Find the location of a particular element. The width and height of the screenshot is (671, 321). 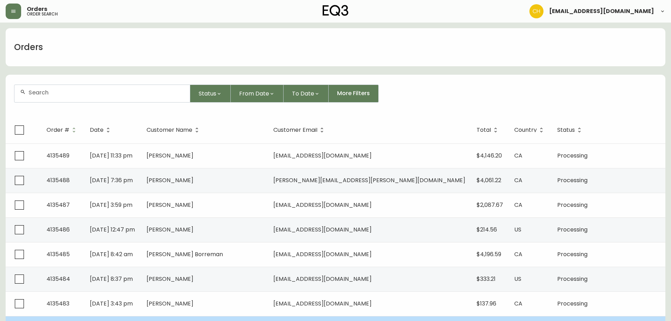

span: 4135485 is located at coordinates (58, 254).